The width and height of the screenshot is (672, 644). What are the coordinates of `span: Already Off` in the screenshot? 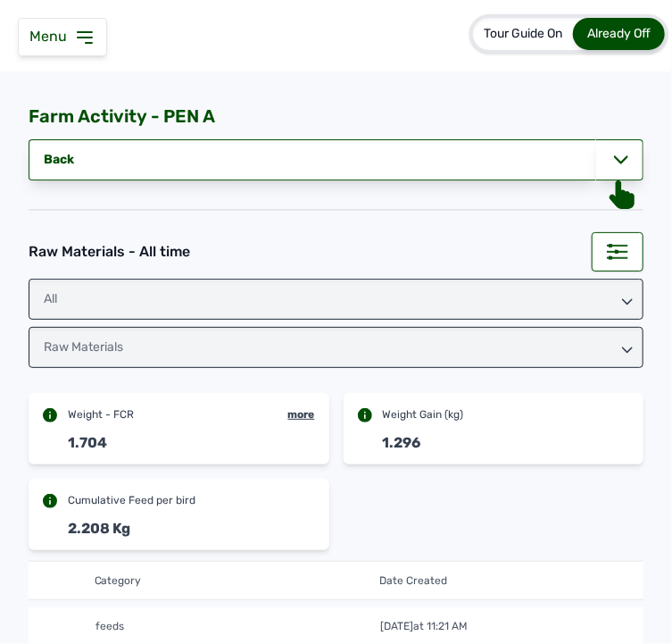 It's located at (618, 33).